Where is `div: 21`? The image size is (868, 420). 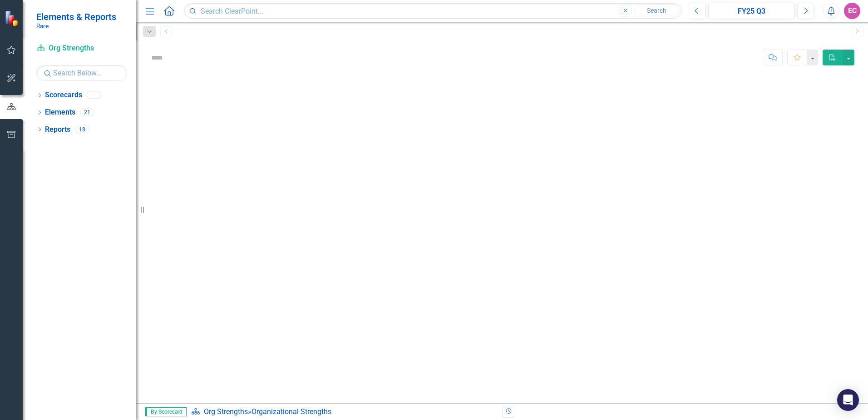
div: 21 is located at coordinates (87, 112).